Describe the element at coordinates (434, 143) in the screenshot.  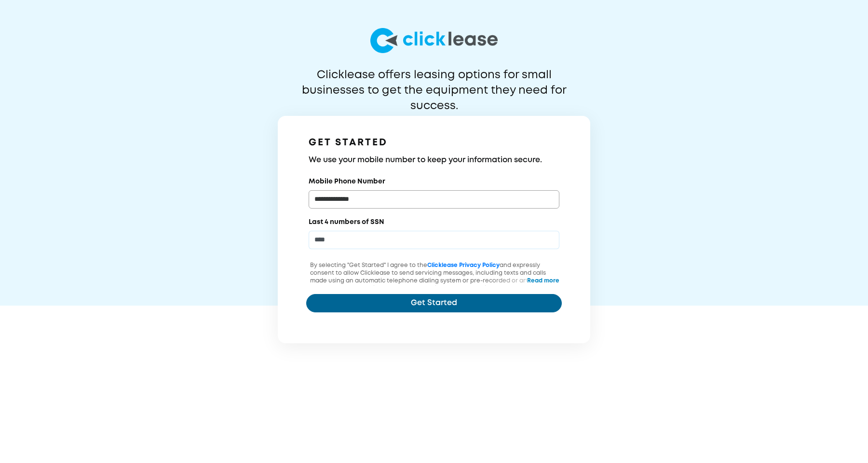
I see `h1: GET STARTED` at that location.